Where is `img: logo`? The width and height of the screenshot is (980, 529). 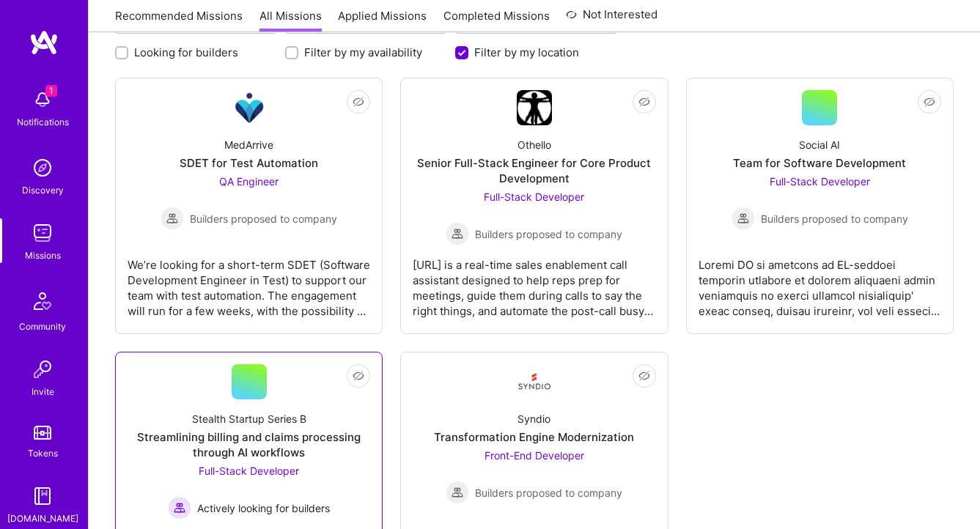 img: logo is located at coordinates (44, 42).